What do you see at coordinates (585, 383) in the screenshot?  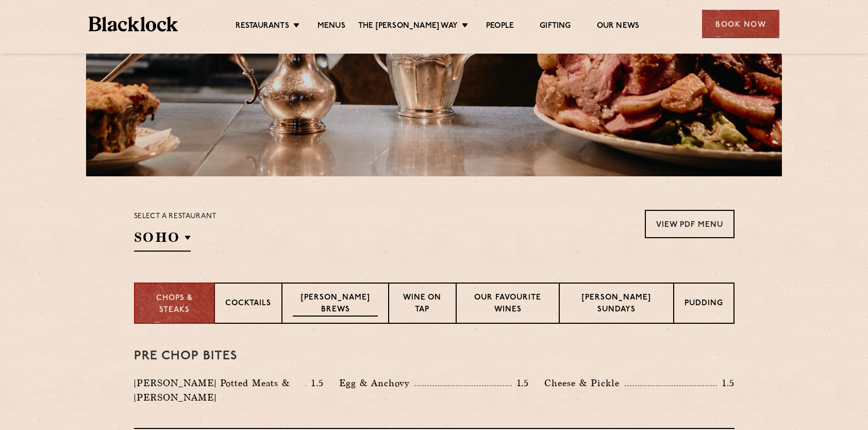 I see `p: Cheese & Pickle` at bounding box center [585, 383].